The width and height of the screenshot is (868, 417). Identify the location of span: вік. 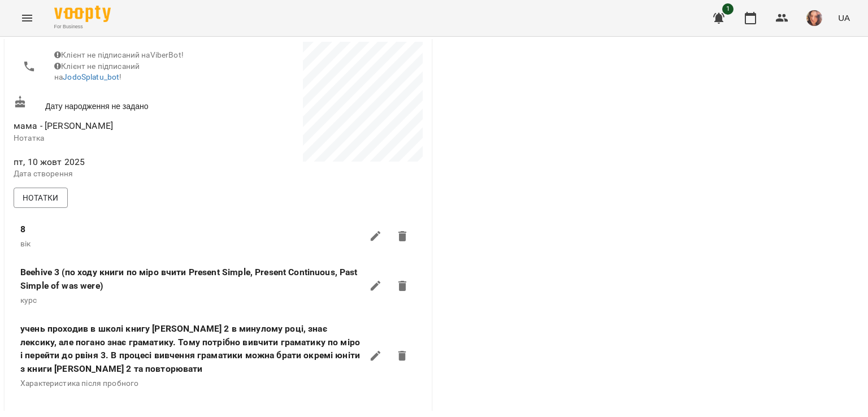
(26, 244).